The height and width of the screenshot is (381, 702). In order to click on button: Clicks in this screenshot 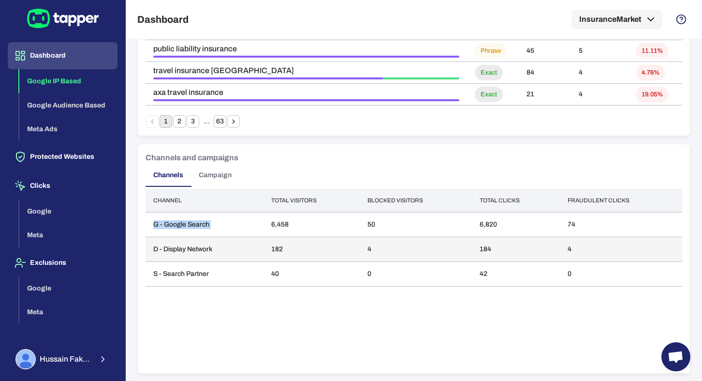, I will do `click(62, 186)`.